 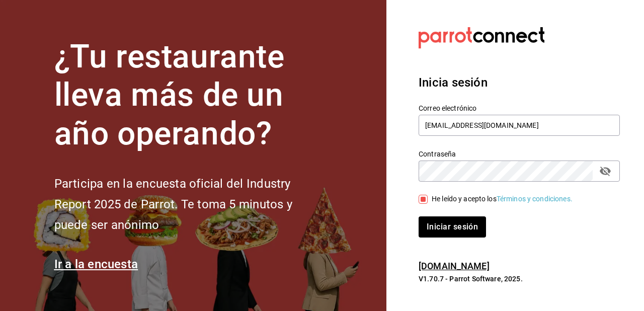 What do you see at coordinates (520, 154) in the screenshot?
I see `label: Contraseña` at bounding box center [520, 154].